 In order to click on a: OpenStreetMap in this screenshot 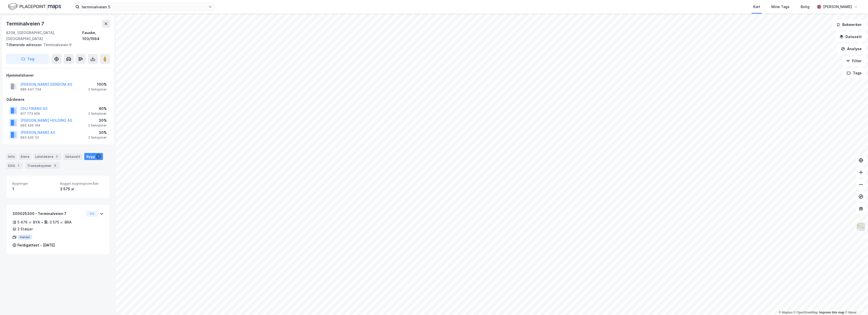, I will do `click(806, 313)`.